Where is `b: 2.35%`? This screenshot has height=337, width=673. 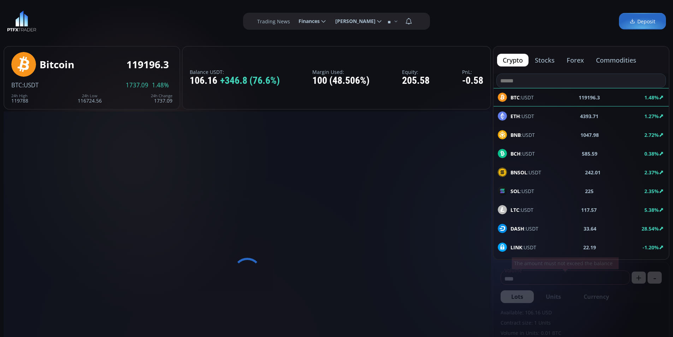
b: 2.35% is located at coordinates (651, 191).